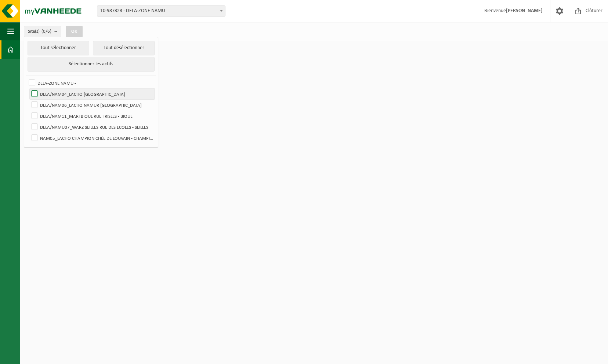 The width and height of the screenshot is (608, 364). I want to click on span: Site(s), so click(40, 32).